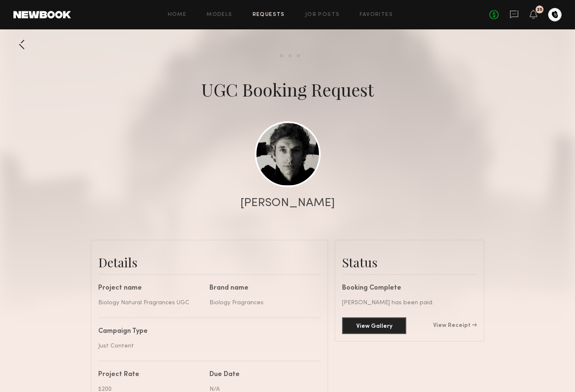 The image size is (575, 392). What do you see at coordinates (209, 262) in the screenshot?
I see `div: Details` at bounding box center [209, 262].